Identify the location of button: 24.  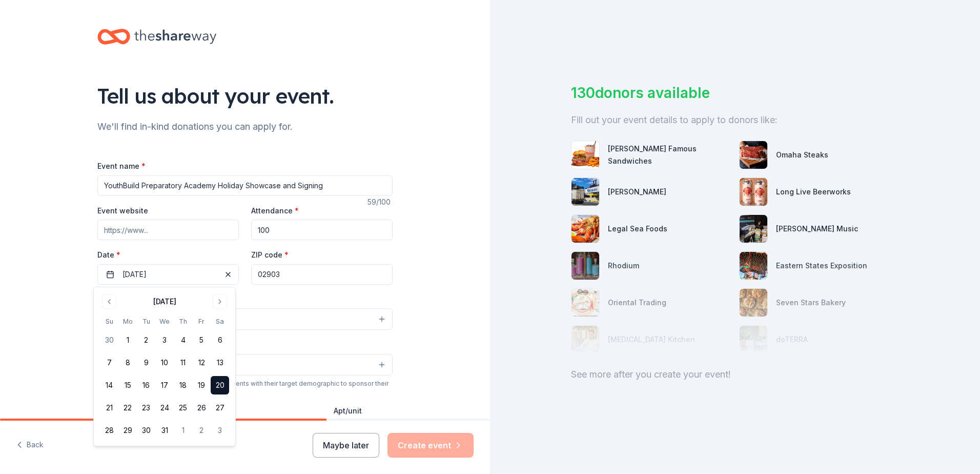
(165, 408).